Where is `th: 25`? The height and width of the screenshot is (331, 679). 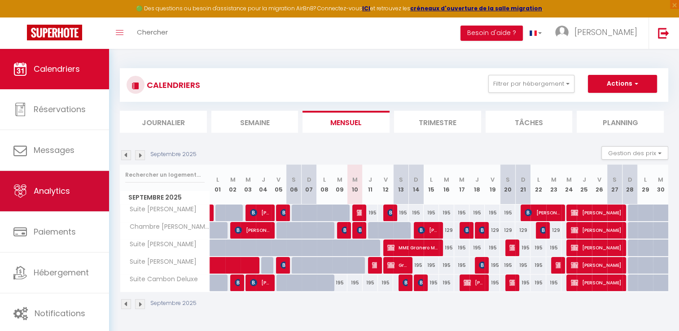 th: 25 is located at coordinates (584, 185).